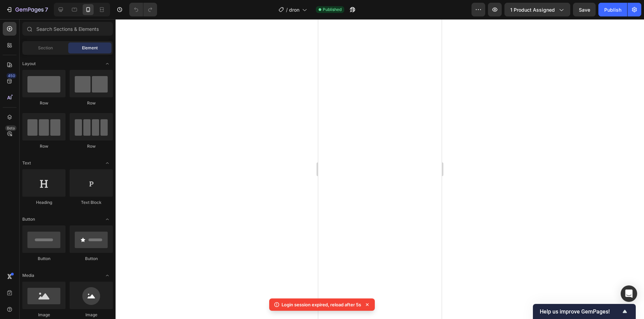 The image size is (644, 319). I want to click on button: 1 product assigned, so click(538, 10).